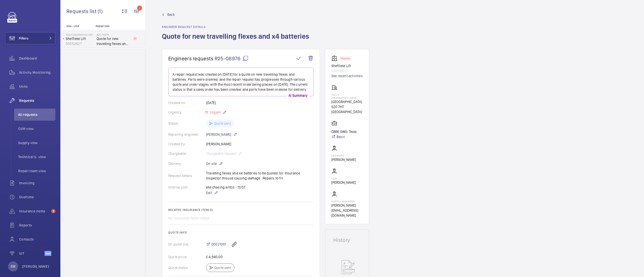 This screenshot has width=644, height=277. I want to click on span: Technical S. view, so click(37, 157).